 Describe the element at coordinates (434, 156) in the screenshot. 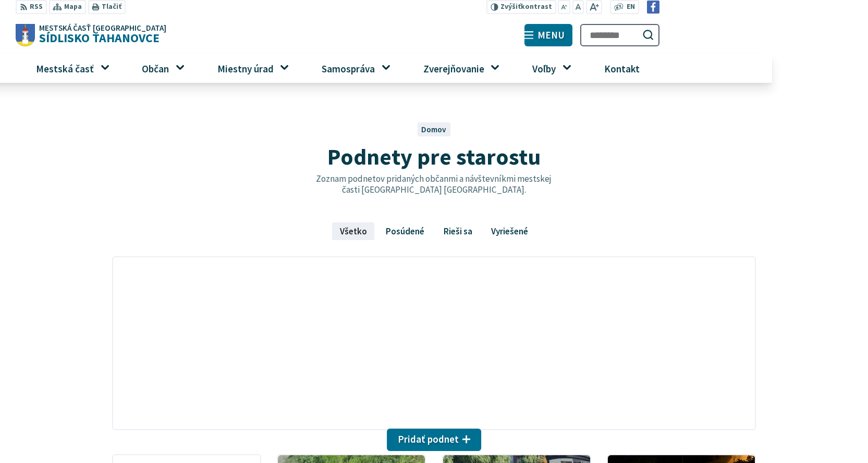

I see `span: Podnety pre starostu` at that location.